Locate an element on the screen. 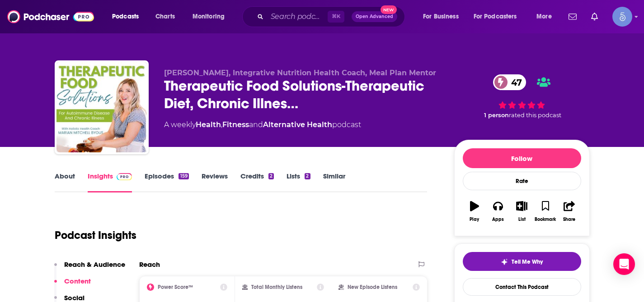 The width and height of the screenshot is (644, 302). div: Share is located at coordinates (568, 220).